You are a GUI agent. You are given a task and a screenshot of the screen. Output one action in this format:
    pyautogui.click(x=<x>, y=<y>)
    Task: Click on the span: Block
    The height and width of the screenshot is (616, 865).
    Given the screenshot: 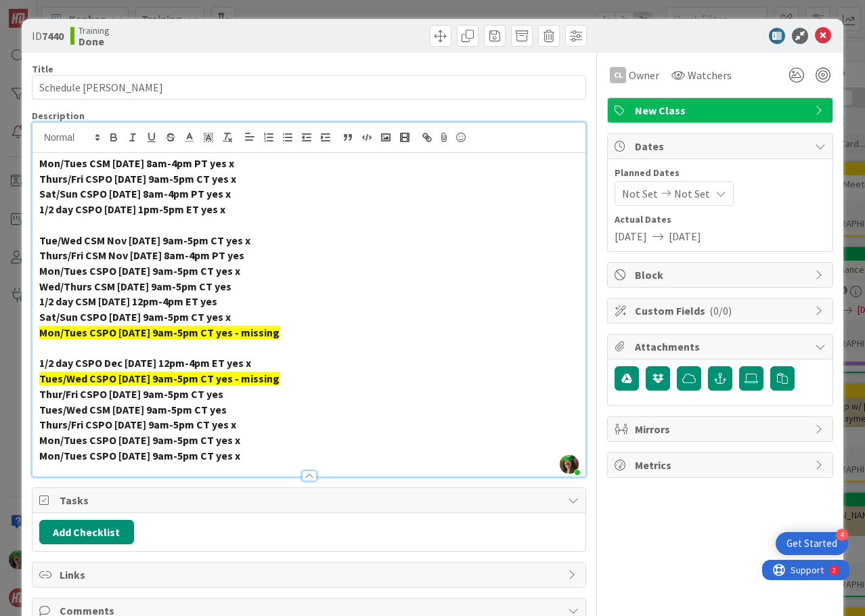 What is the action you would take?
    pyautogui.click(x=721, y=275)
    